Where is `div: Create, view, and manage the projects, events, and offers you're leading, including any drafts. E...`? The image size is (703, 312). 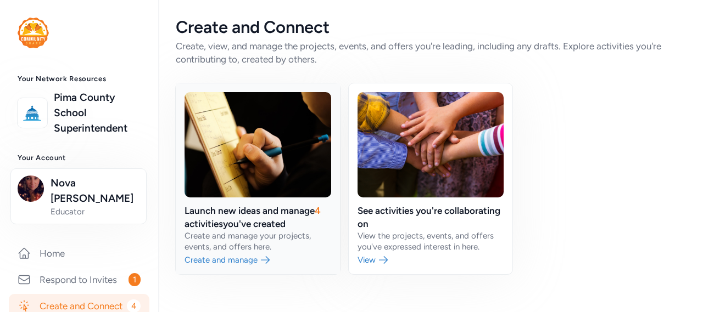 div: Create, view, and manage the projects, events, and offers you're leading, including any drafts. E... is located at coordinates (430, 53).